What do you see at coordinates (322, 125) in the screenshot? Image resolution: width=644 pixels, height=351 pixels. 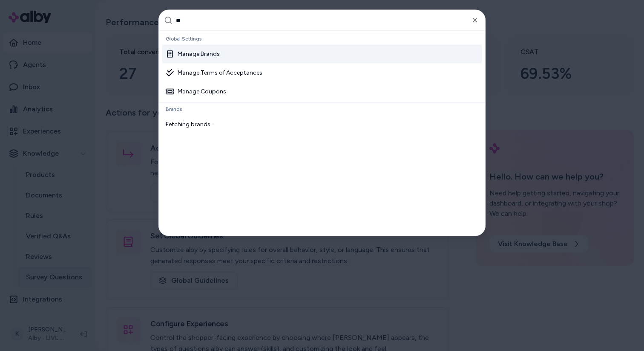 I see `div: Fetching brands...` at bounding box center [322, 125].